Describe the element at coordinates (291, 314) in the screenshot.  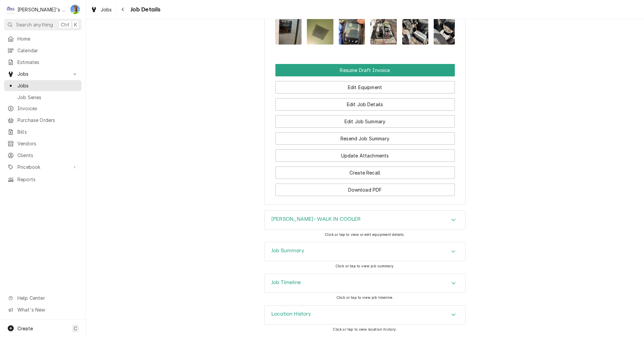
I see `h3: Location History` at that location.